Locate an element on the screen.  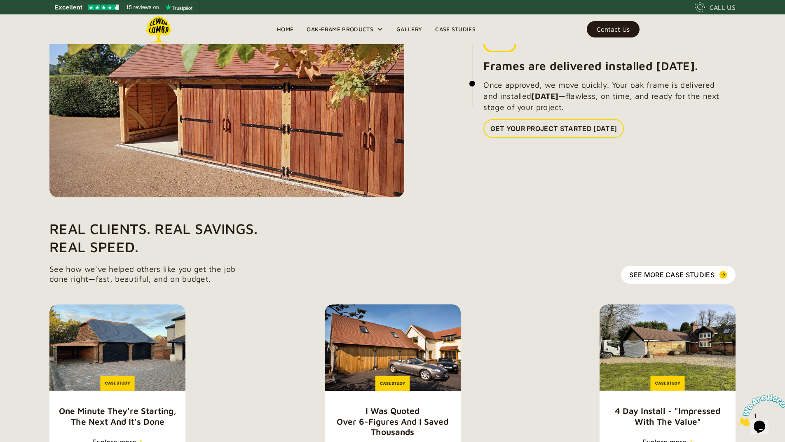
a: Contact Us is located at coordinates (613, 29).